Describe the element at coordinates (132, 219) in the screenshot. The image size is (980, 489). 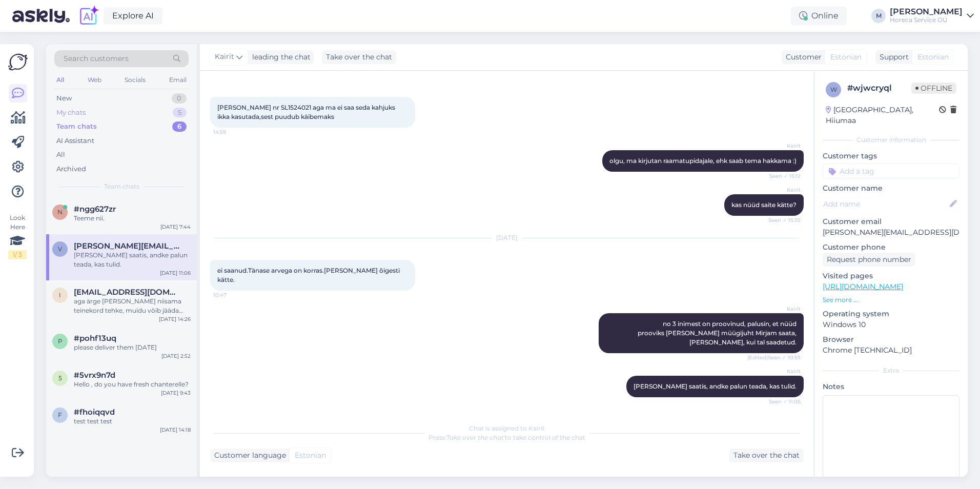
I see `div: Teeme nii.` at that location.